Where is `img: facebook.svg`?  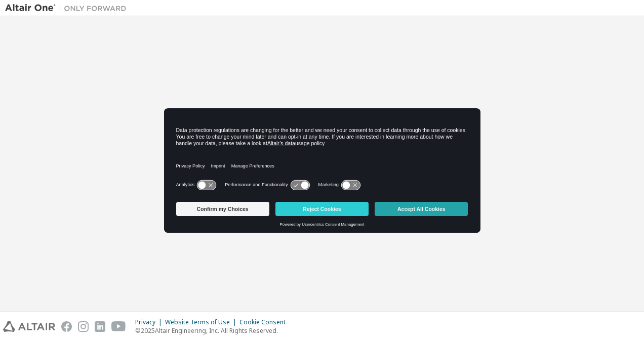 img: facebook.svg is located at coordinates (66, 326).